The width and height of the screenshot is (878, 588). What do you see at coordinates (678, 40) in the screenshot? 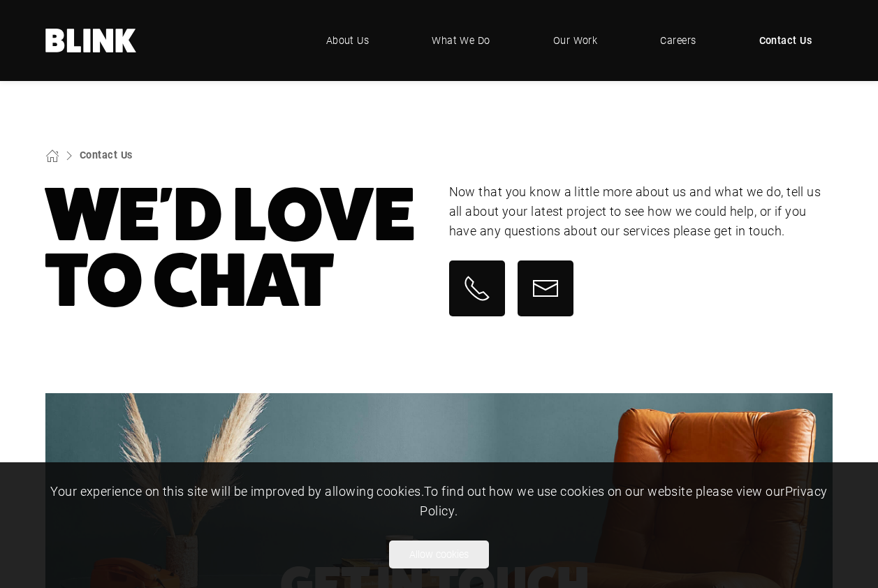
I see `span: Careers` at bounding box center [678, 40].